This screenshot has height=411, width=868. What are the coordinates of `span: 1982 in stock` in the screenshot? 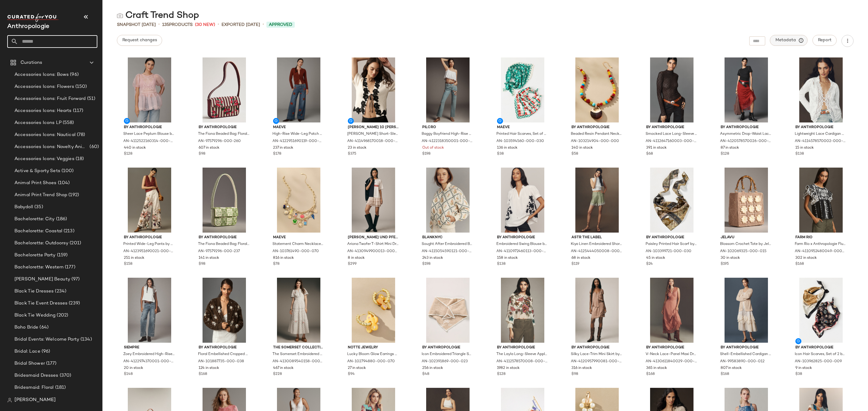 It's located at (508, 368).